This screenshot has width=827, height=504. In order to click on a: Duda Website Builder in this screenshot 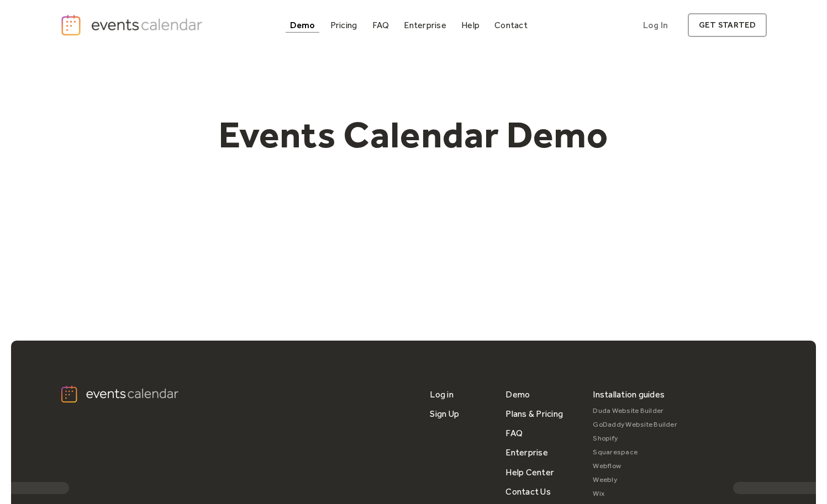, I will do `click(635, 411)`.